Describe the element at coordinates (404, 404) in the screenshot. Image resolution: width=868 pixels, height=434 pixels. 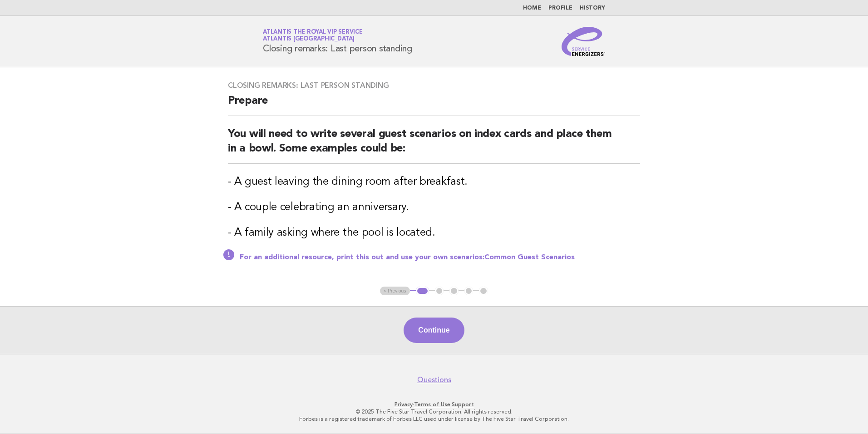
I see `a: Privacy` at that location.